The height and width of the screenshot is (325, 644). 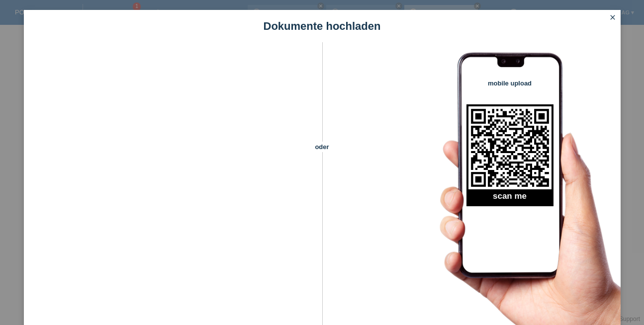 What do you see at coordinates (613, 18) in the screenshot?
I see `i: close` at bounding box center [613, 18].